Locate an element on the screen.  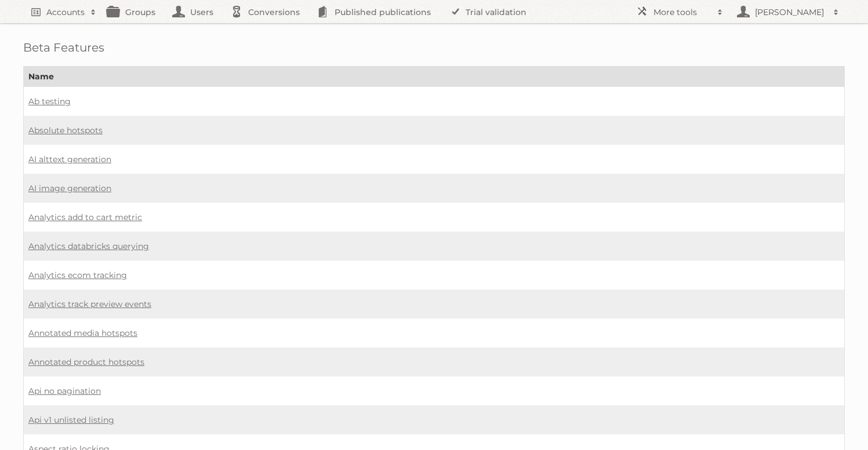
h2: More tools is located at coordinates (682, 12).